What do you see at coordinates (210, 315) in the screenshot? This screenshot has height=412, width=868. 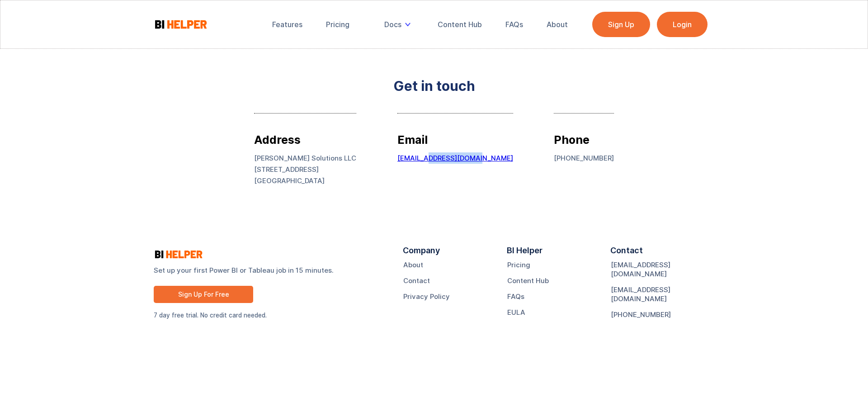 I see `sub: 7 day free trial. No credit card needed.` at bounding box center [210, 315].